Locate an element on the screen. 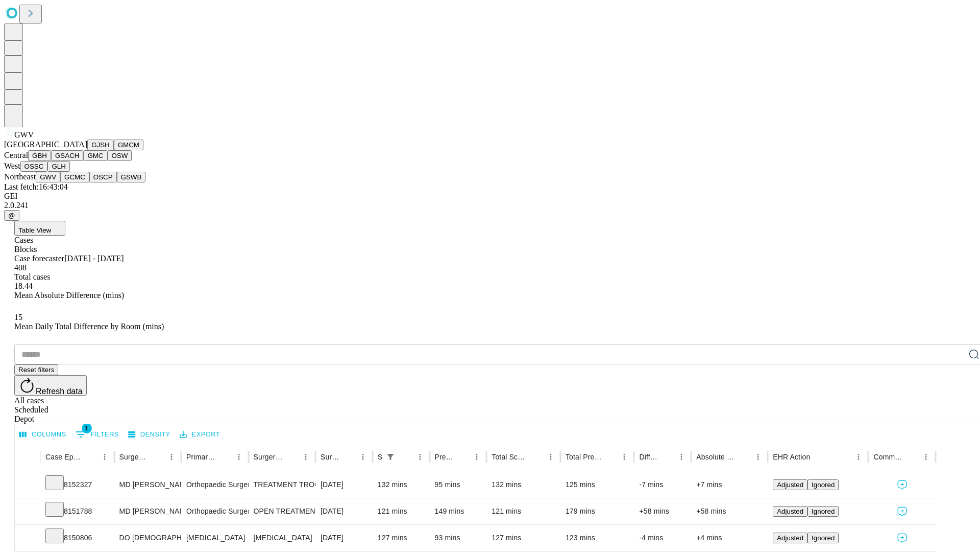 This screenshot has height=552, width=980. div: +7 mins is located at coordinates (730, 485).